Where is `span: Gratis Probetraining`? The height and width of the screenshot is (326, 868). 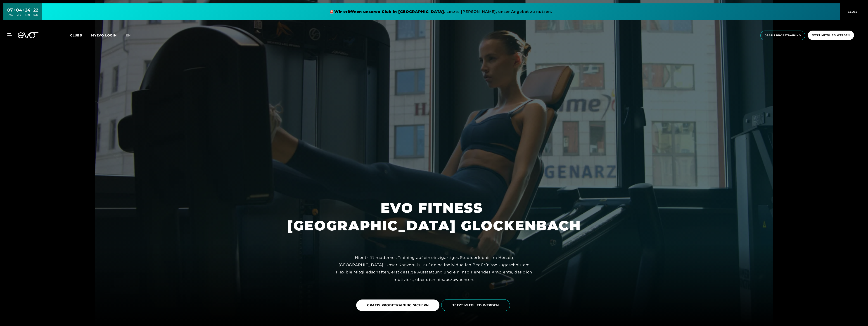
span: Gratis Probetraining is located at coordinates (783, 35).